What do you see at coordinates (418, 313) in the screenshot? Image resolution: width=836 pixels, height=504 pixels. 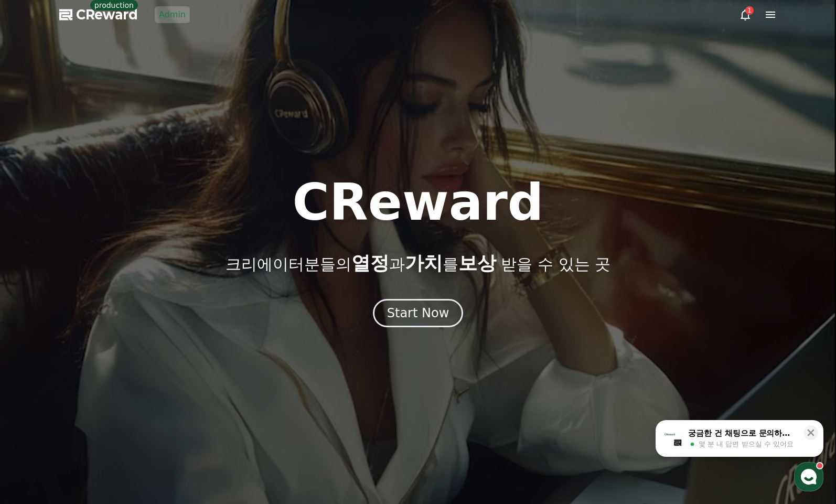 I see `div: Start Now` at bounding box center [418, 313].